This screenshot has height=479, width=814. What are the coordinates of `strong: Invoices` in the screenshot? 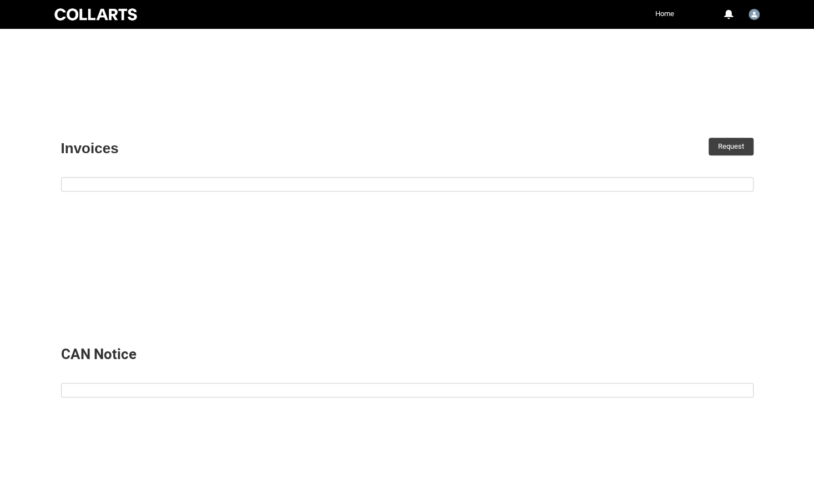 It's located at (90, 148).